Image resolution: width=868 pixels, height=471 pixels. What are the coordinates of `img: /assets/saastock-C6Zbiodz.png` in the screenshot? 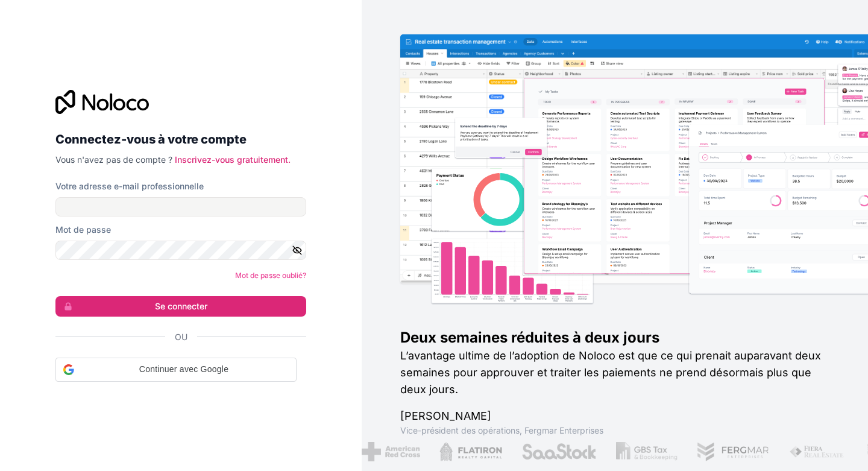 It's located at (555, 452).